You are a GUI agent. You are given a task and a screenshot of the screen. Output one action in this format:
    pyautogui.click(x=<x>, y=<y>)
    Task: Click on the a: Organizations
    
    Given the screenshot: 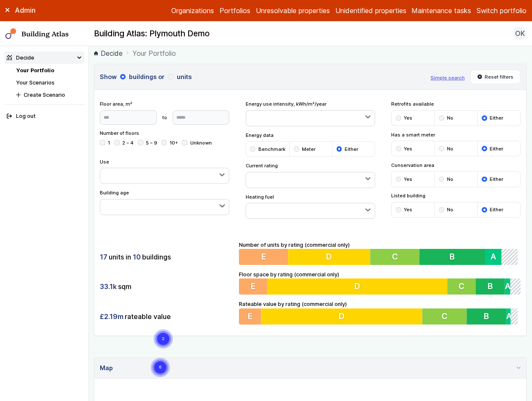 What is the action you would take?
    pyautogui.click(x=193, y=11)
    